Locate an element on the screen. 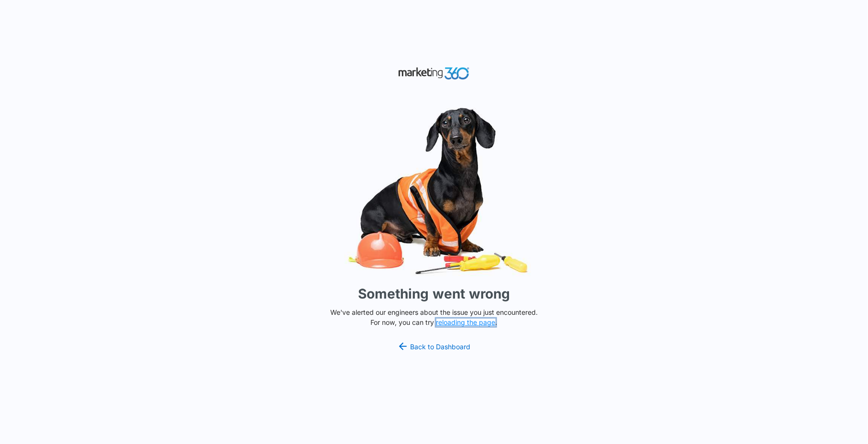 Image resolution: width=868 pixels, height=444 pixels. img: Marketing 360 Logo is located at coordinates (434, 73).